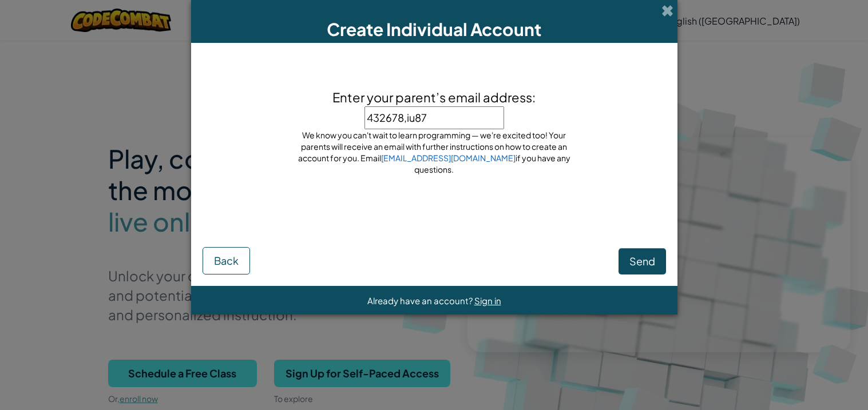 The height and width of the screenshot is (410, 868). I want to click on span: Enter your parent’s email address:, so click(433, 97).